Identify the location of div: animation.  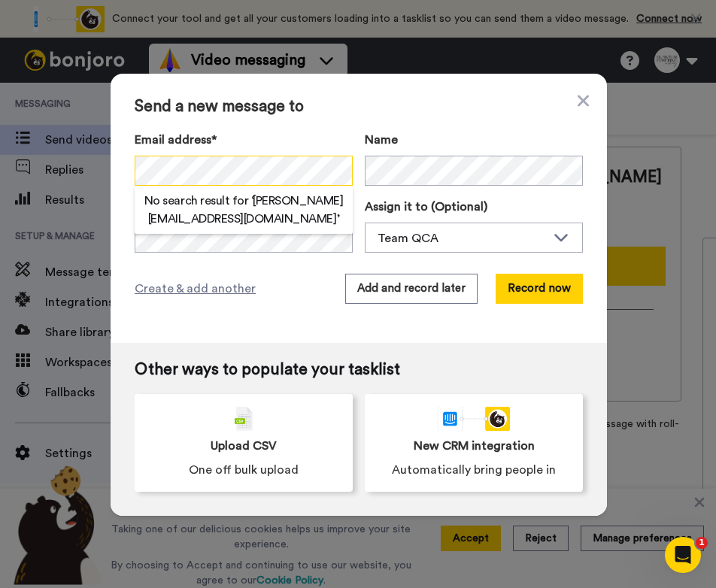
(474, 419).